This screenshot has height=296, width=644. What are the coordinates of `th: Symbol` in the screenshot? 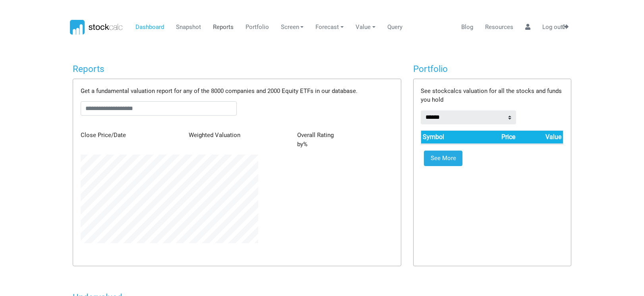 It's located at (446, 137).